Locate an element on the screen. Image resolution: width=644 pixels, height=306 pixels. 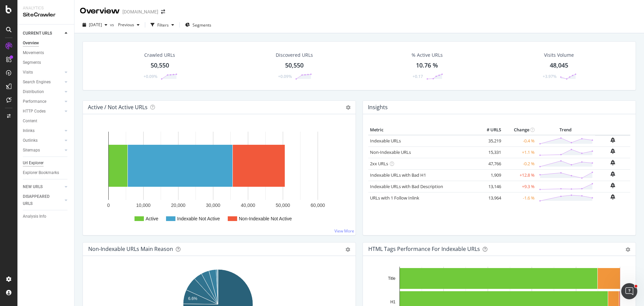
div: +3.97% is located at coordinates (550, 76).